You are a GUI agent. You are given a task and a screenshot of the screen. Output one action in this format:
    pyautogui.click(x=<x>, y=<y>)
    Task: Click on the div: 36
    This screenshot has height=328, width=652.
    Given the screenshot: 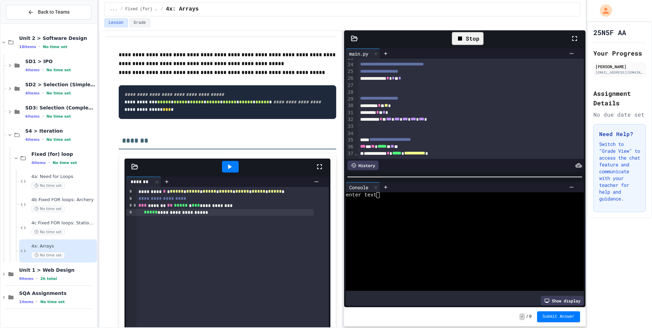 What is the action you would take?
    pyautogui.click(x=350, y=147)
    